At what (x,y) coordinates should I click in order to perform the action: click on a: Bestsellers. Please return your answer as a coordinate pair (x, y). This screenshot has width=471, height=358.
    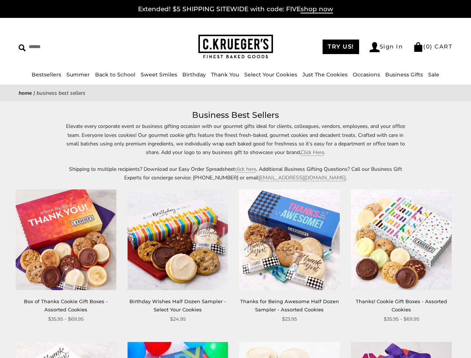
    Looking at the image, I should click on (46, 75).